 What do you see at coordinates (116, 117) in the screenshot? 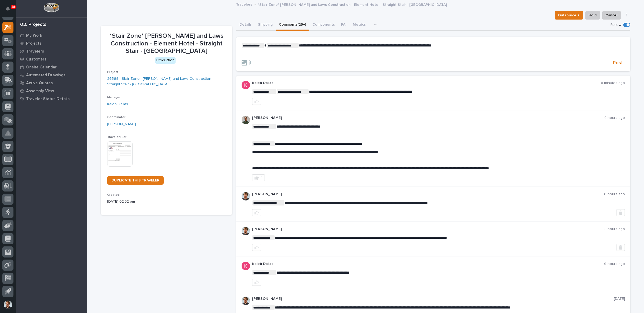
I see `span: Coordinator` at bounding box center [116, 117].